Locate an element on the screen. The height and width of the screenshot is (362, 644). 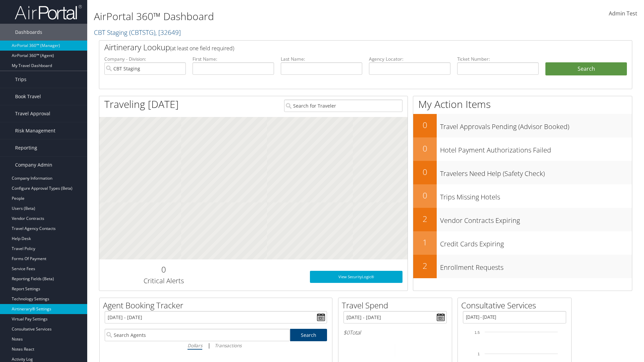
span: $0 is located at coordinates (347, 332).